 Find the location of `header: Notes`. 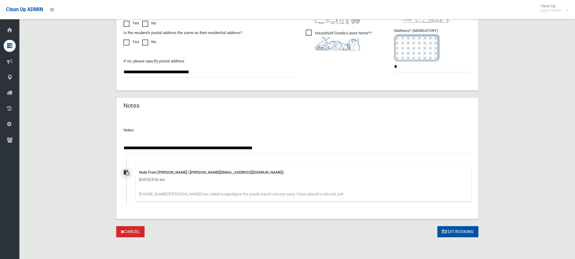

header: Notes is located at coordinates (131, 106).